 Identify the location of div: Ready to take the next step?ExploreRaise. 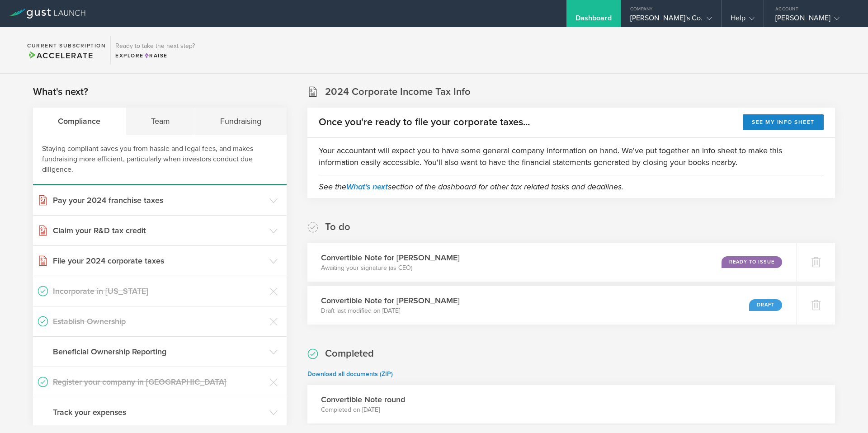
(155, 50).